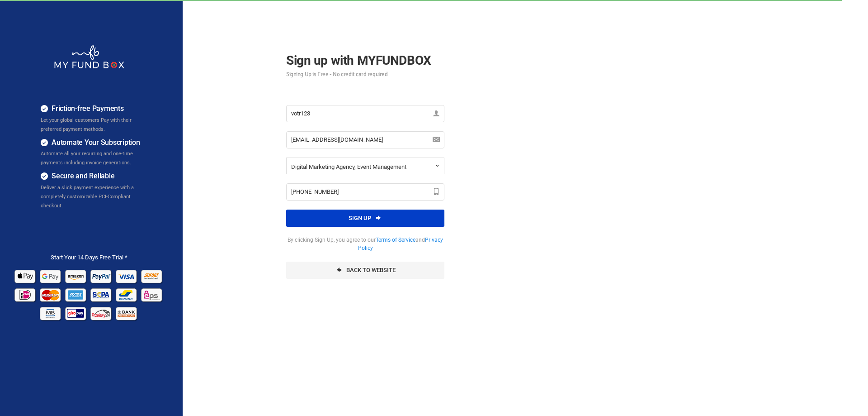 The height and width of the screenshot is (416, 868). Describe the element at coordinates (365, 74) in the screenshot. I see `small: Signing Up is Free - No credit card required` at that location.